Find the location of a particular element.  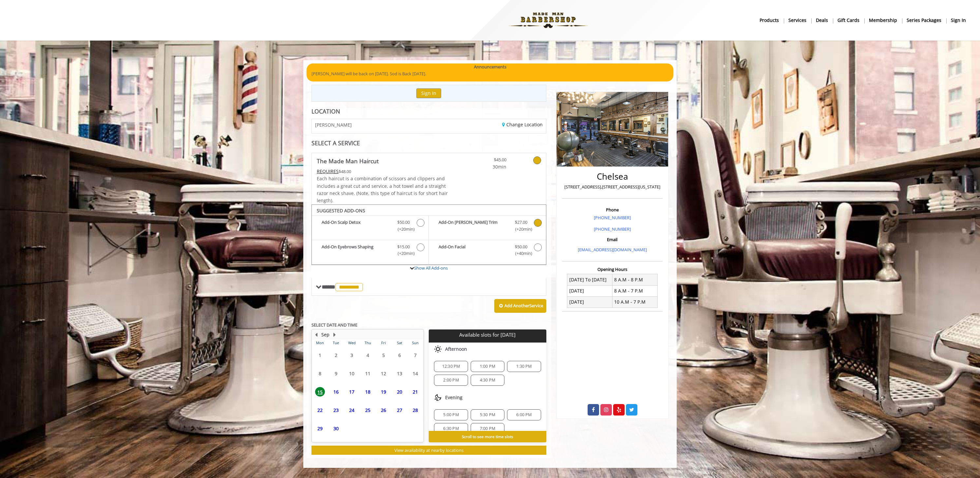

td: 8 A.M - 7 P.M is located at coordinates (635, 291).